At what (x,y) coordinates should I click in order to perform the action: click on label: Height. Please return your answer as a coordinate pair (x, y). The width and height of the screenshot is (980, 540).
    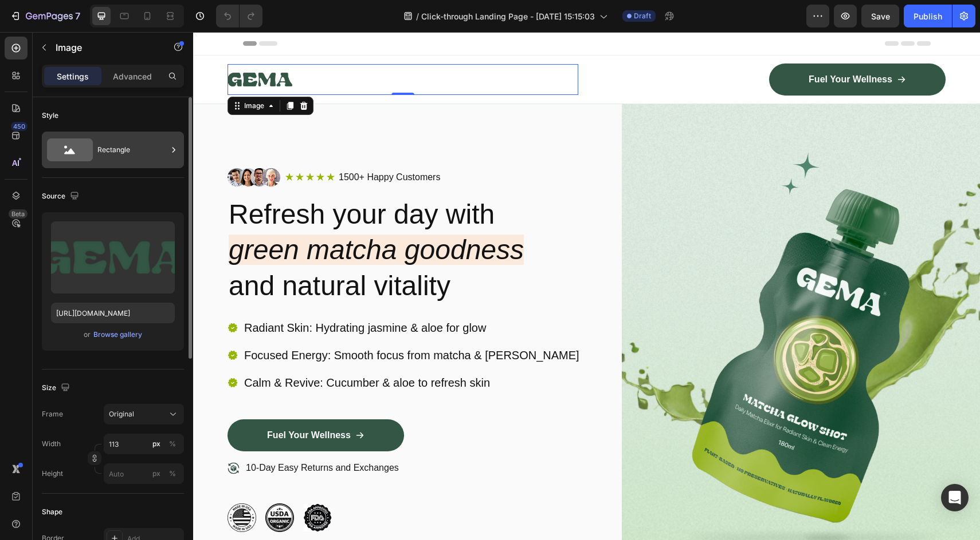
    Looking at the image, I should click on (52, 474).